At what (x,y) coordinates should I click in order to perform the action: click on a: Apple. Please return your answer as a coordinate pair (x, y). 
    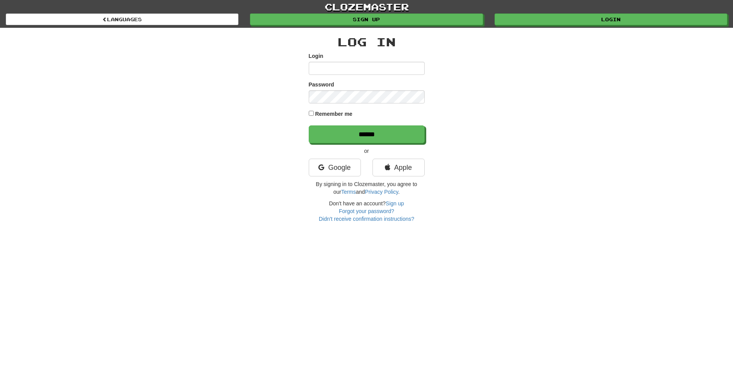
    Looking at the image, I should click on (398, 168).